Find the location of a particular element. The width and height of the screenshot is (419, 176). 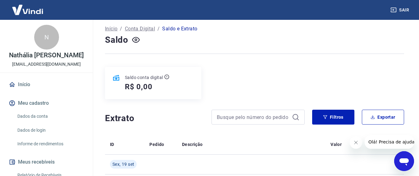

a: Conta Digital is located at coordinates (140, 29).